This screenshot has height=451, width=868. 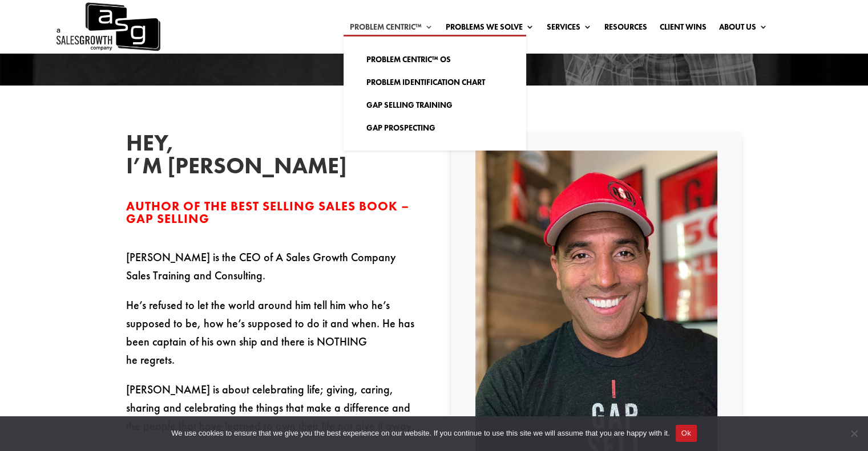 What do you see at coordinates (569, 29) in the screenshot?
I see `a: Services` at bounding box center [569, 29].